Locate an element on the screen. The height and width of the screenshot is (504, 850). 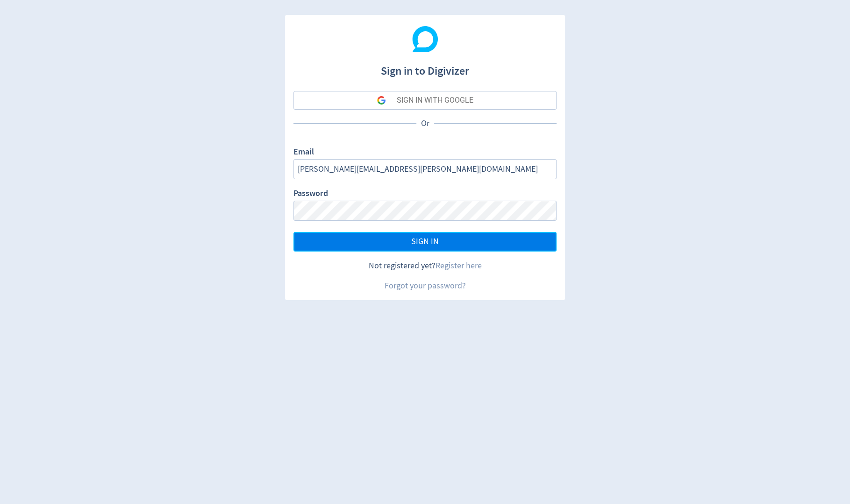
span: SIGN IN is located at coordinates (425, 242).